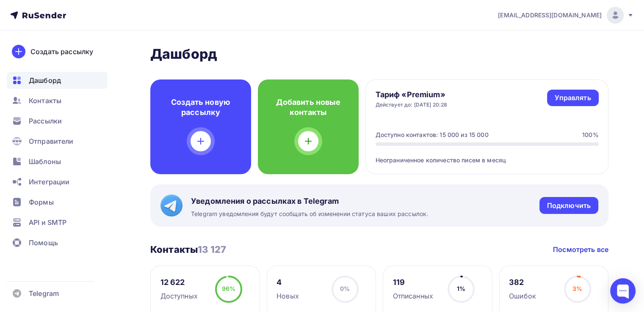 This screenshot has width=644, height=312. I want to click on div: 12 622, so click(179, 282).